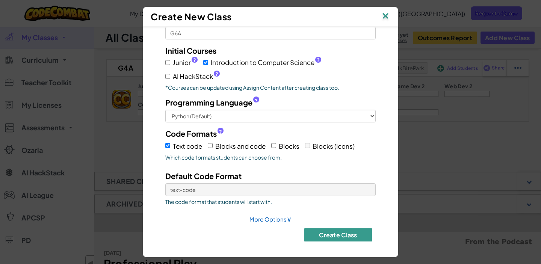  What do you see at coordinates (338, 235) in the screenshot?
I see `button: Create Class` at bounding box center [338, 235].